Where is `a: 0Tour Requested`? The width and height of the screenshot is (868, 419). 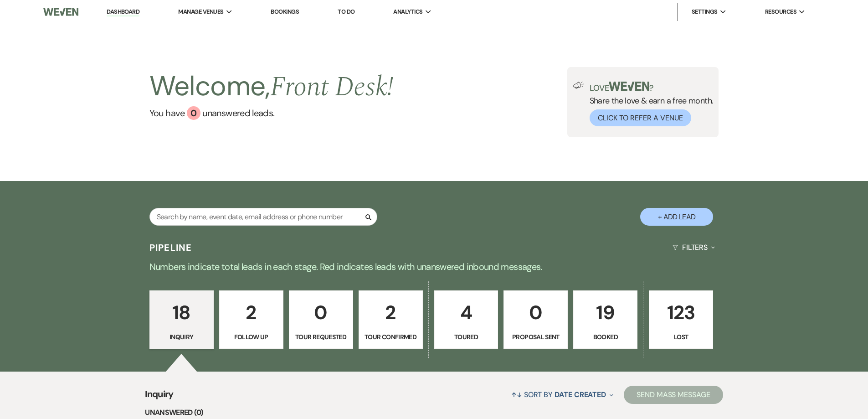
a: 0Tour Requested is located at coordinates (321, 320).